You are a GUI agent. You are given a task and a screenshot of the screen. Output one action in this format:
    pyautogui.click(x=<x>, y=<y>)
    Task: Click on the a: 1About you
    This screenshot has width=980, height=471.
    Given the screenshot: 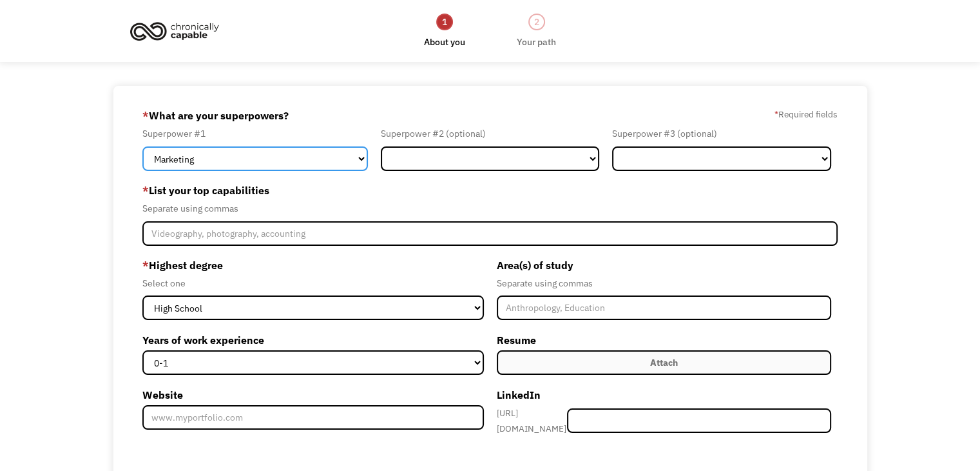 What is the action you would take?
    pyautogui.click(x=444, y=31)
    